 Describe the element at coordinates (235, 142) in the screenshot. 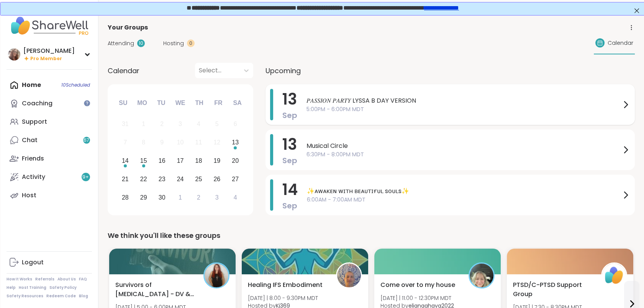

I see `div: 13` at that location.